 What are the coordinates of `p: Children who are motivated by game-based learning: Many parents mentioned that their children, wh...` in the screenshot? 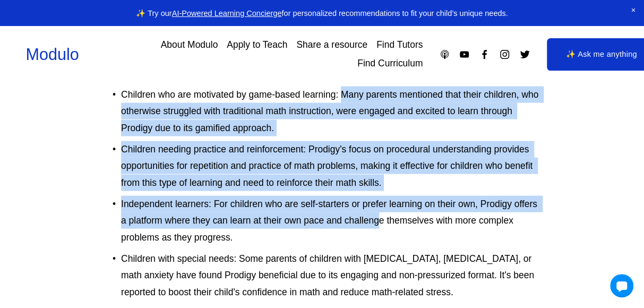 It's located at (332, 111).